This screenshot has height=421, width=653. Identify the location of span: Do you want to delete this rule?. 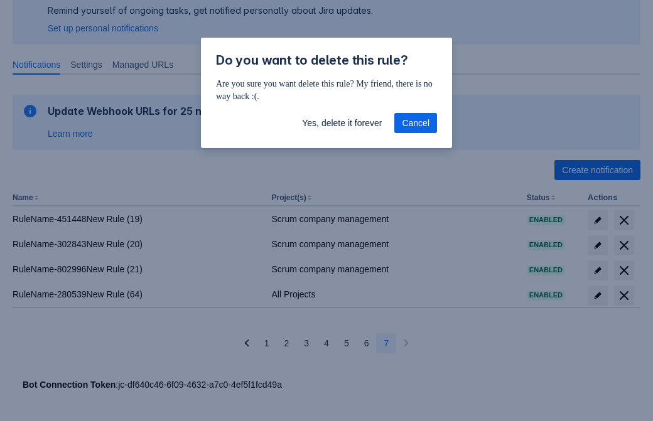
(312, 60).